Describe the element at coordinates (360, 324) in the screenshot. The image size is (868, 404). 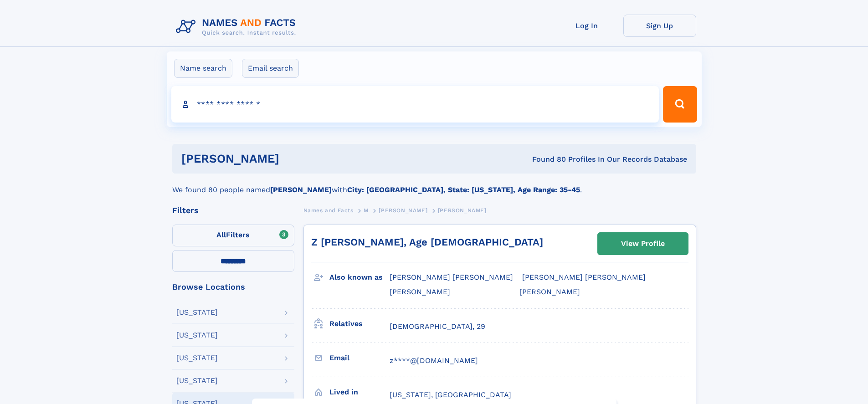
I see `h3: Relatives` at that location.